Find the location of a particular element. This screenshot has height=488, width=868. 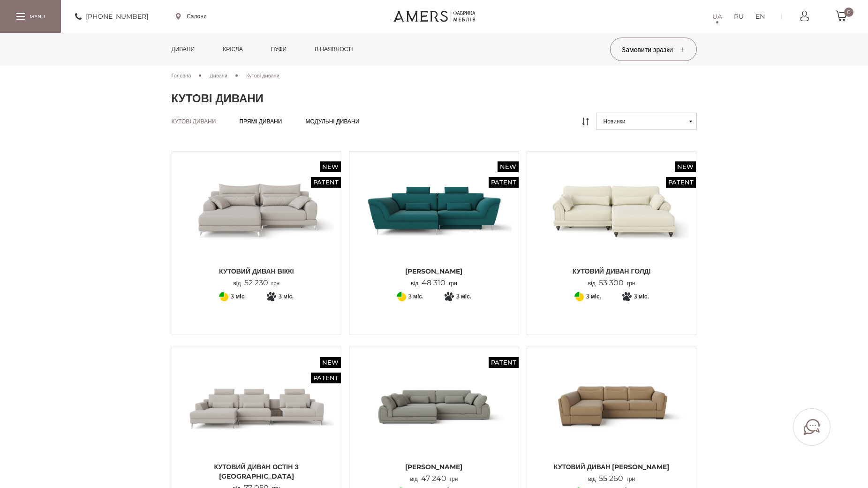

span: Кутовий диван ВІККІ is located at coordinates (257, 271).